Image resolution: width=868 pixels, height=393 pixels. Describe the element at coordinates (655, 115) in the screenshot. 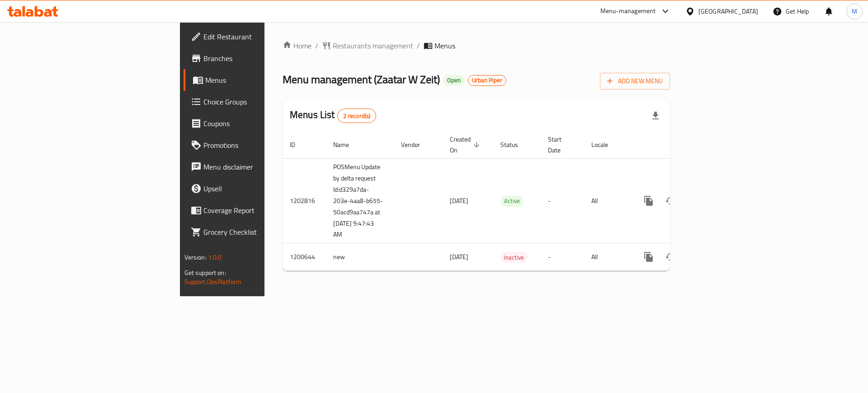

I see `div: Export file` at that location.